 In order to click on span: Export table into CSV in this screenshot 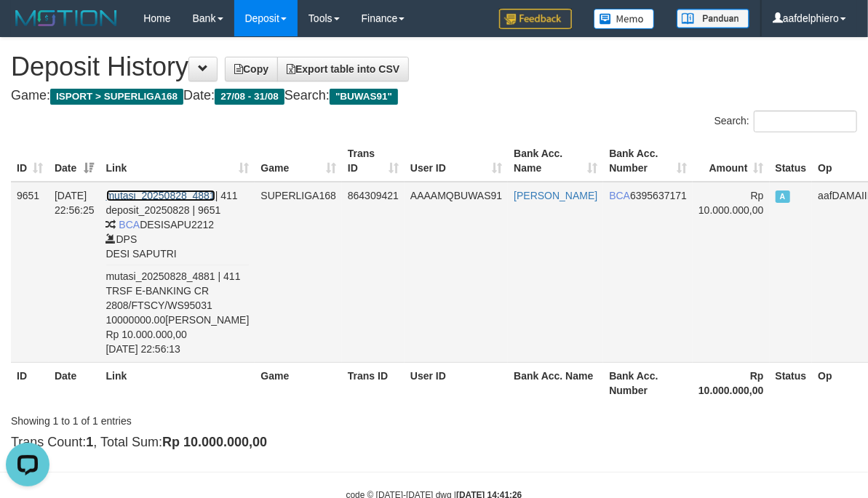, I will do `click(343, 69)`.